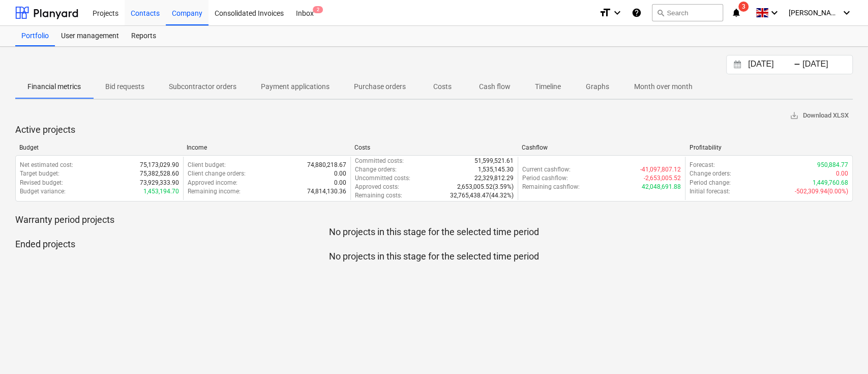  What do you see at coordinates (90, 36) in the screenshot?
I see `a: User management` at bounding box center [90, 36].